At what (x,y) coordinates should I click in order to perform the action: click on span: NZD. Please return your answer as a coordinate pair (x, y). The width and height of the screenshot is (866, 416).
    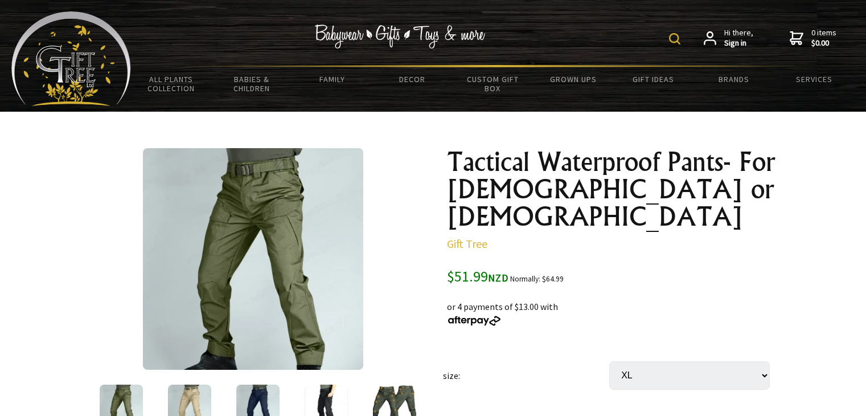
    Looking at the image, I should click on (498, 277).